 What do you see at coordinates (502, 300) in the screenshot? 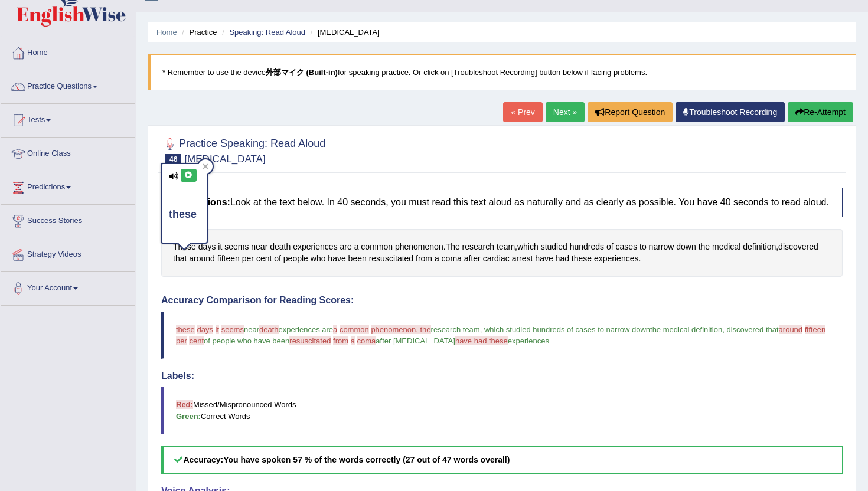
I see `h4: Accuracy Comparison for Reading Scores:` at bounding box center [502, 300].